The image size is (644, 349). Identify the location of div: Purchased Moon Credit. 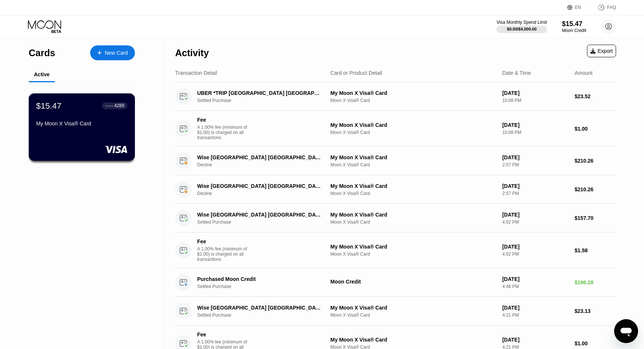
(259, 279).